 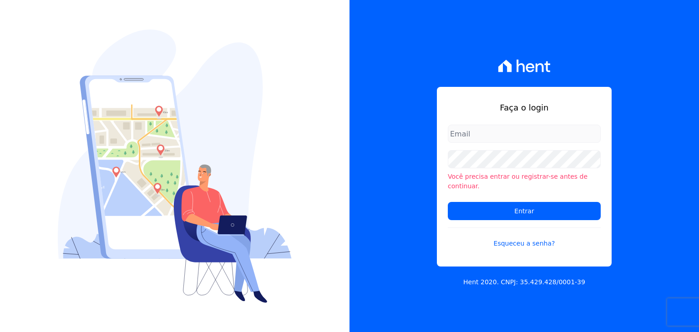 I want to click on a: Esqueceu a senha?, so click(x=525, y=238).